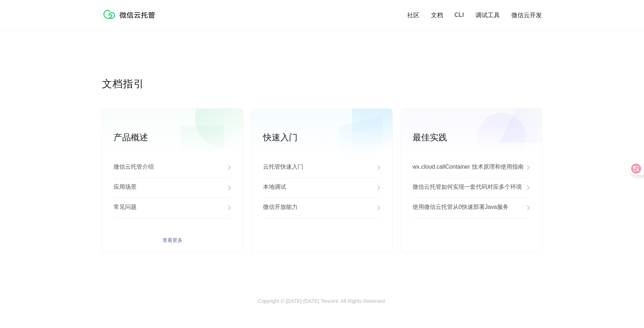 The width and height of the screenshot is (644, 328). Describe the element at coordinates (134, 168) in the screenshot. I see `p: 微信云托管介绍` at that location.